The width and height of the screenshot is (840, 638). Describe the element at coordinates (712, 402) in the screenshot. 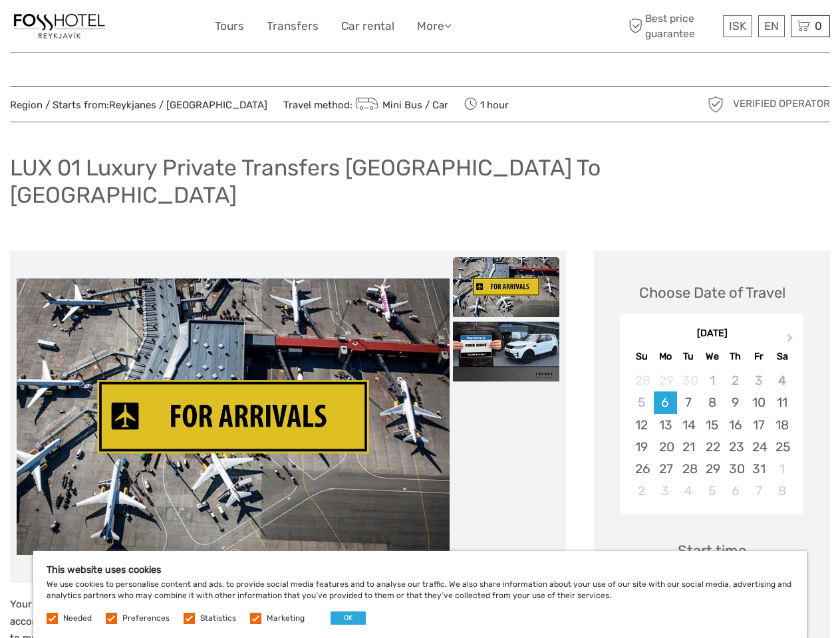

I see `div: Choose Wednesday, October 8th, 2025` at that location.